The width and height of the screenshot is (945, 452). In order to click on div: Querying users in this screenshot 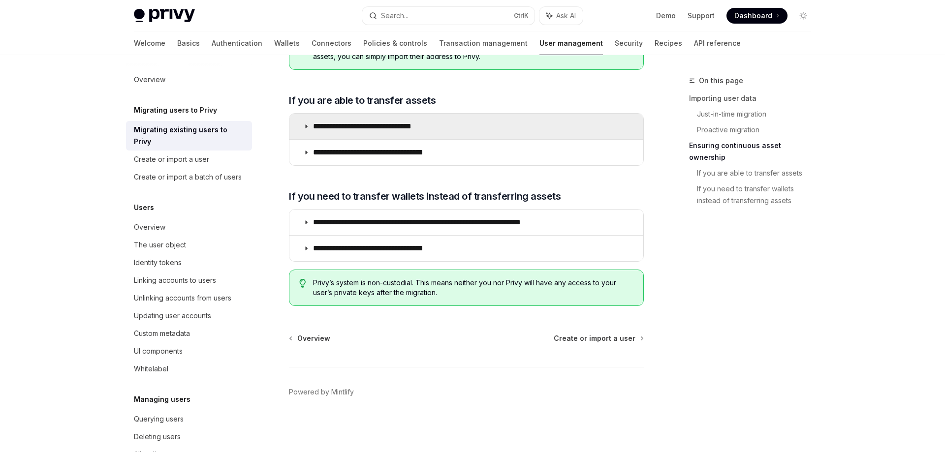, I will do `click(158, 419)`.